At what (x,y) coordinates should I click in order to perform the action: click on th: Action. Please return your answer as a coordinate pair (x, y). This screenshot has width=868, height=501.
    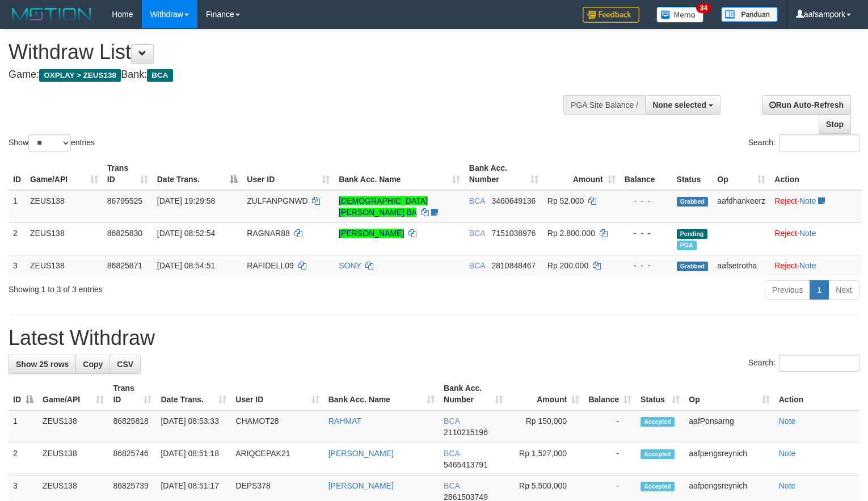
    Looking at the image, I should click on (816, 174).